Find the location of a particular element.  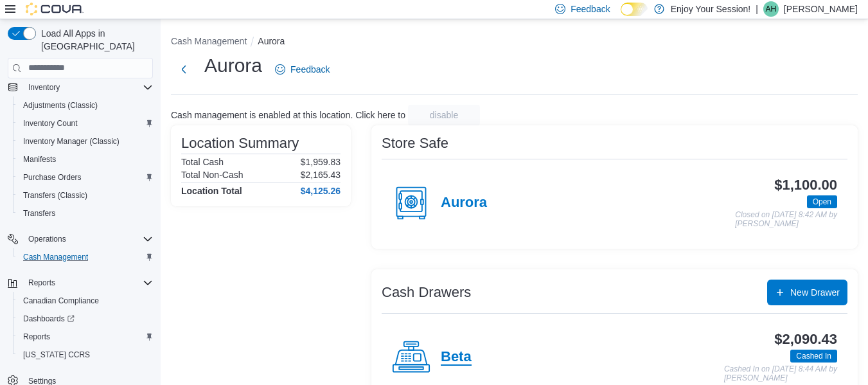

h4: Aurora is located at coordinates (463, 203).